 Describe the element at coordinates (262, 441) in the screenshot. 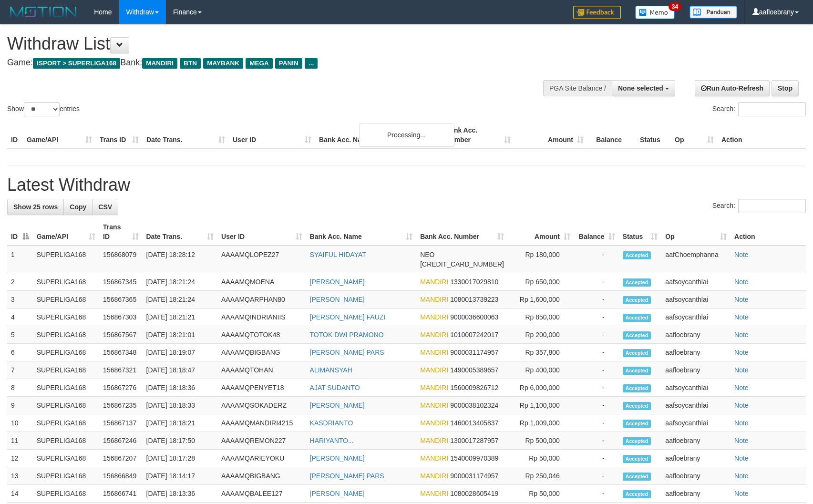

I see `td: AAAAMQREMON227` at that location.